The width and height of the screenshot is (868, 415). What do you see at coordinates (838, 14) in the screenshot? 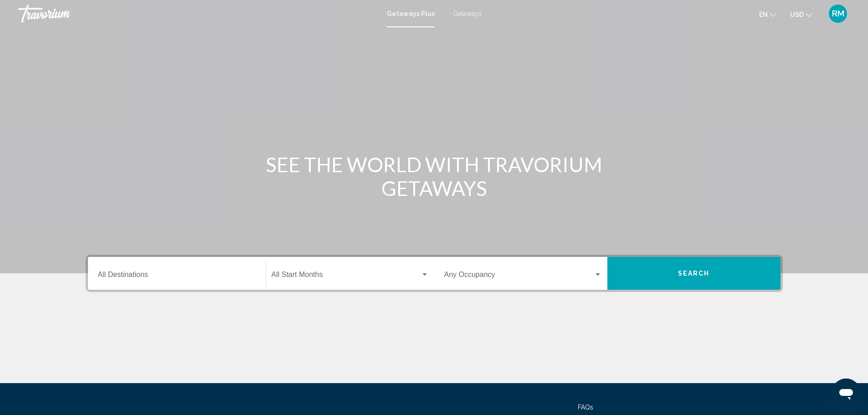
I see `button: User Menu` at bounding box center [838, 14].